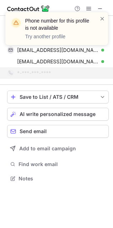 The image size is (113, 228). Describe the element at coordinates (58, 97) in the screenshot. I see `div: Save to List / ATS / CRM` at that location.